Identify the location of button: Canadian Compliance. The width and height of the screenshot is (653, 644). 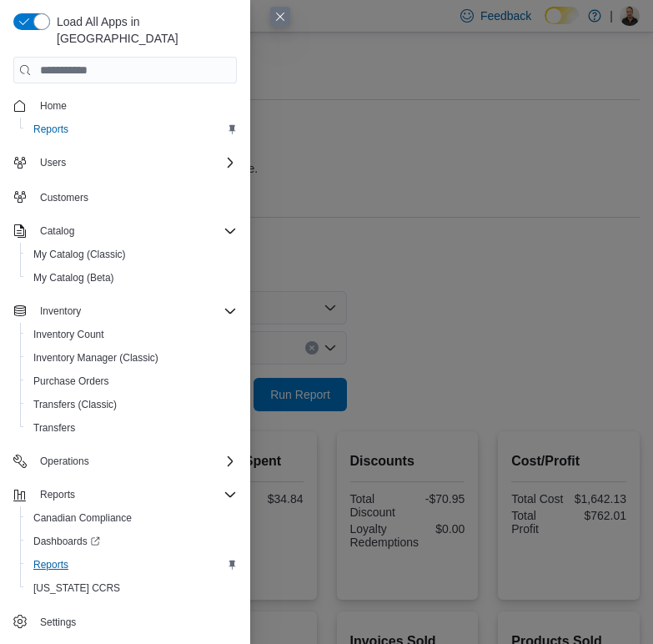
(132, 518).